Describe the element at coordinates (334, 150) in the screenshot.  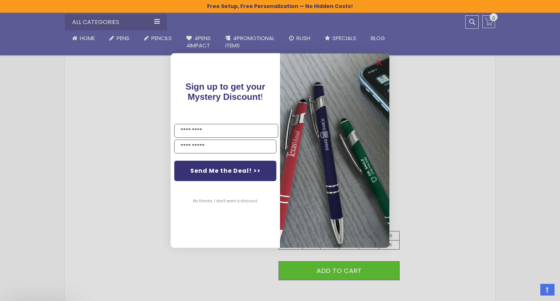
I see `img: pop-up-image` at that location.